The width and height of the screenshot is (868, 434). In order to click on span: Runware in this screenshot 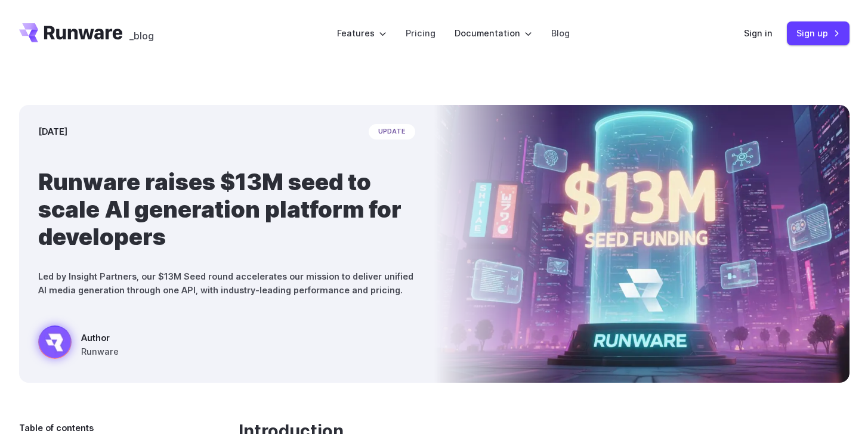, I will do `click(100, 351)`.